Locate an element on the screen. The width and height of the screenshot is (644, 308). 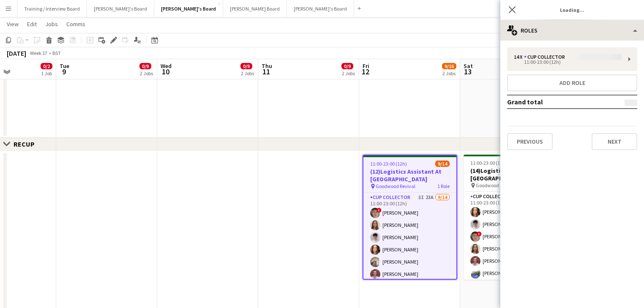
span: 1 Role is located at coordinates (443, 186).